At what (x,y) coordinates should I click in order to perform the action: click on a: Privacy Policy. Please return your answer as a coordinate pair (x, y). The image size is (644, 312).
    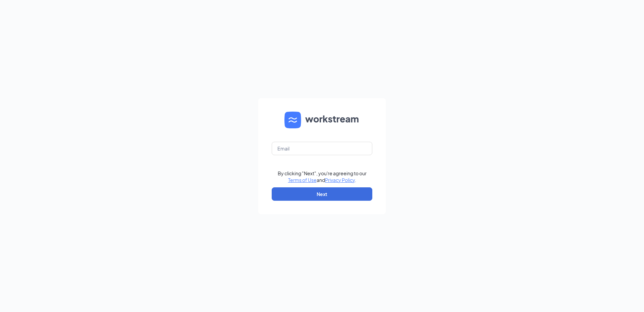
    Looking at the image, I should click on (340, 180).